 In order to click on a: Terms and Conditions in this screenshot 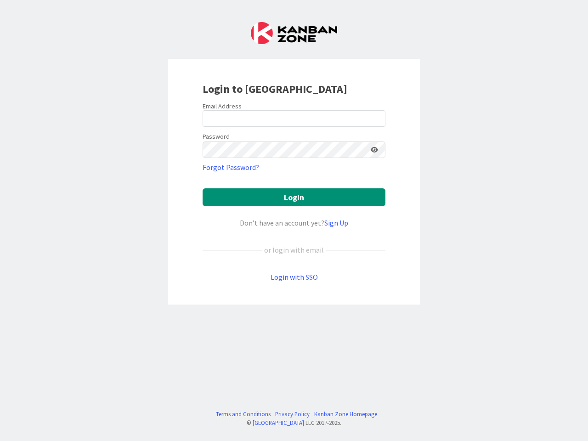, I will do `click(243, 414)`.